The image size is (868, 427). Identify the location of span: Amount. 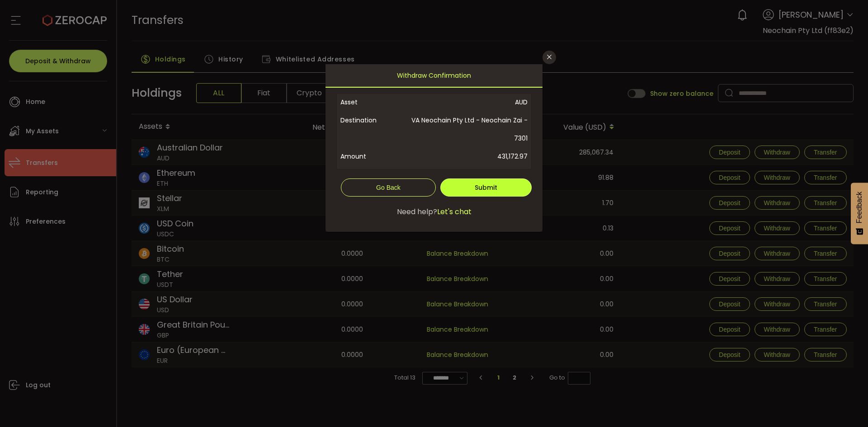
(369, 156).